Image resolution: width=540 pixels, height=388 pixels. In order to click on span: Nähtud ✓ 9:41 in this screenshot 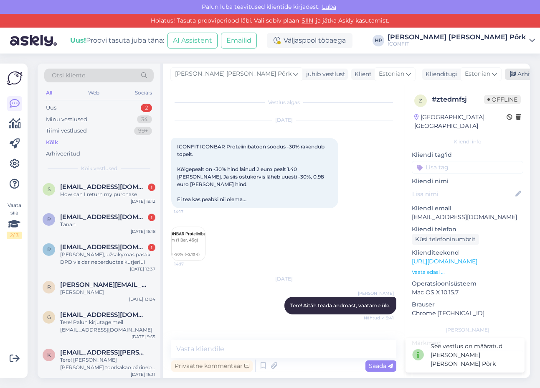, I will do `click(378, 318)`.